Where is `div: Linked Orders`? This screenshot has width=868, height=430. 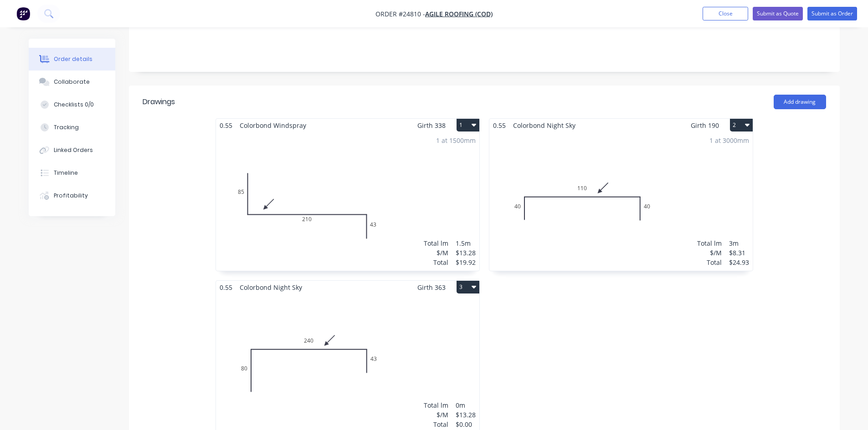
div: Linked Orders is located at coordinates (74, 151).